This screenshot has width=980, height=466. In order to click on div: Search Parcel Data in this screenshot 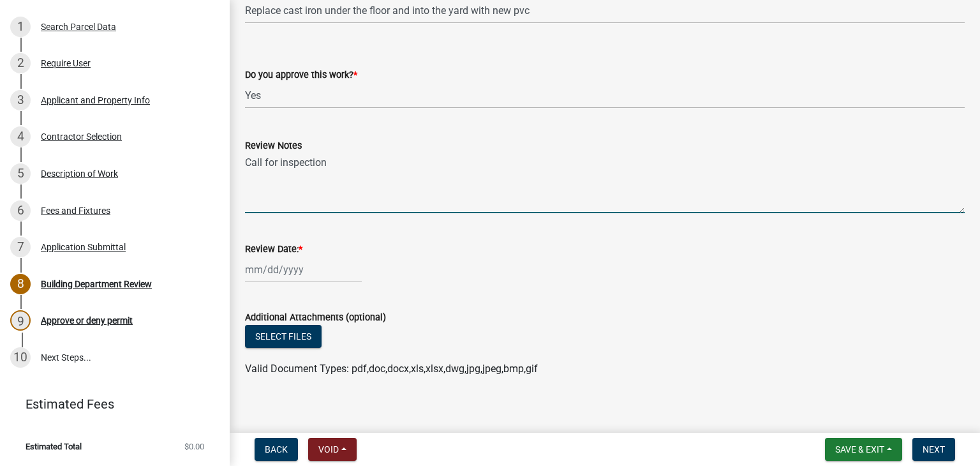, I will do `click(79, 27)`.